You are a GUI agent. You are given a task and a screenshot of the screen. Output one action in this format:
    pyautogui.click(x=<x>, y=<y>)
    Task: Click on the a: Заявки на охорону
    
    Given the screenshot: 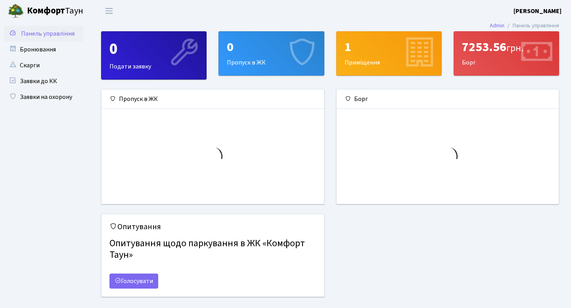 What is the action you would take?
    pyautogui.click(x=44, y=97)
    